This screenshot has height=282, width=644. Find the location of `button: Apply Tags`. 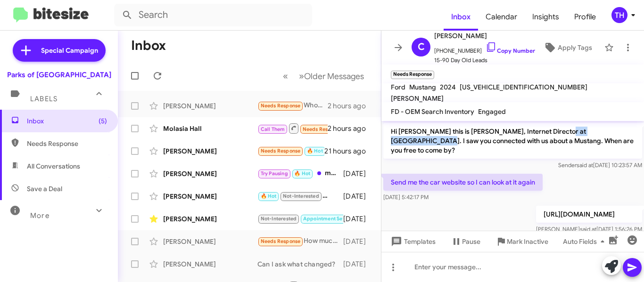

button: Apply Tags is located at coordinates (568, 48).